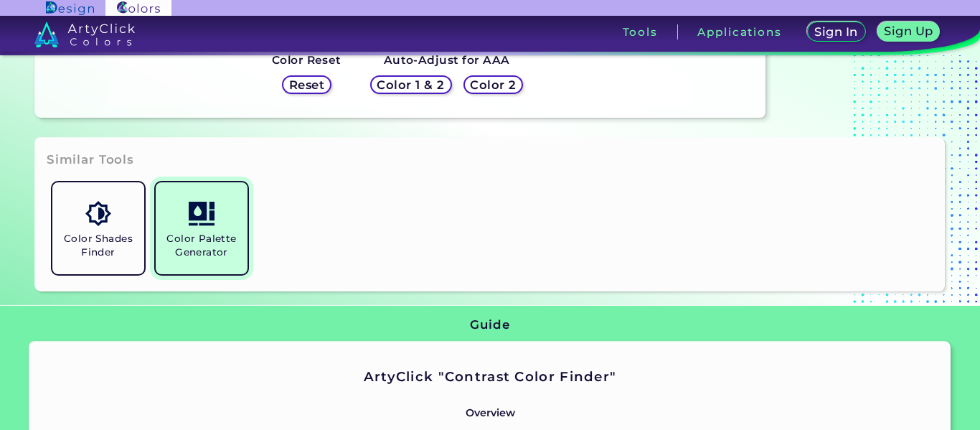 The image size is (980, 430). I want to click on h3: Applications, so click(739, 31).